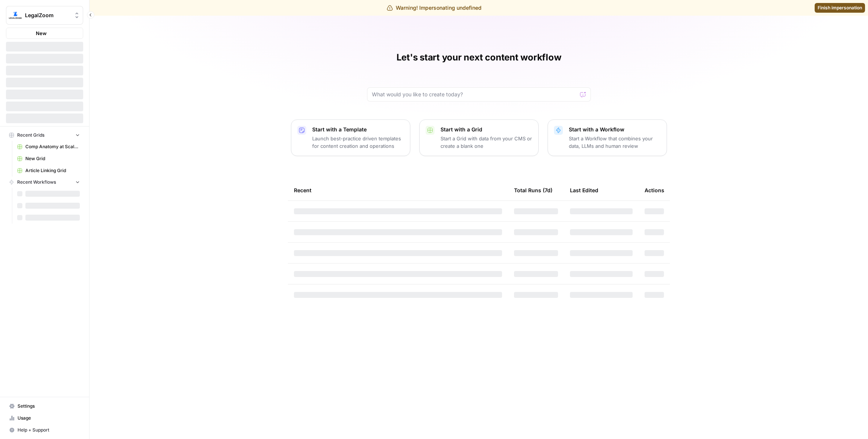  What do you see at coordinates (16, 16) in the screenshot?
I see `img: LegalZoom Logo` at bounding box center [16, 16].